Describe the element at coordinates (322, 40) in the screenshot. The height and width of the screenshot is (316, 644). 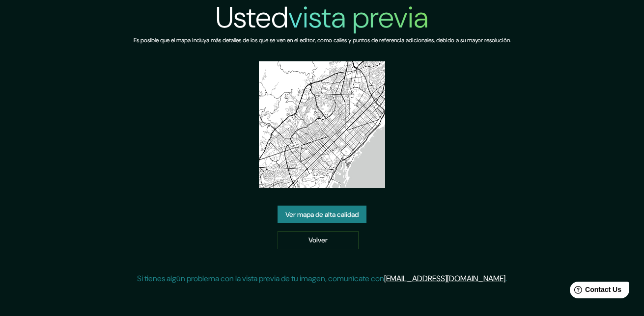
I see `h6: Es posible que el mapa incluya más detalles de los que se ven en el editor, como calles y puntos ...` at that location.